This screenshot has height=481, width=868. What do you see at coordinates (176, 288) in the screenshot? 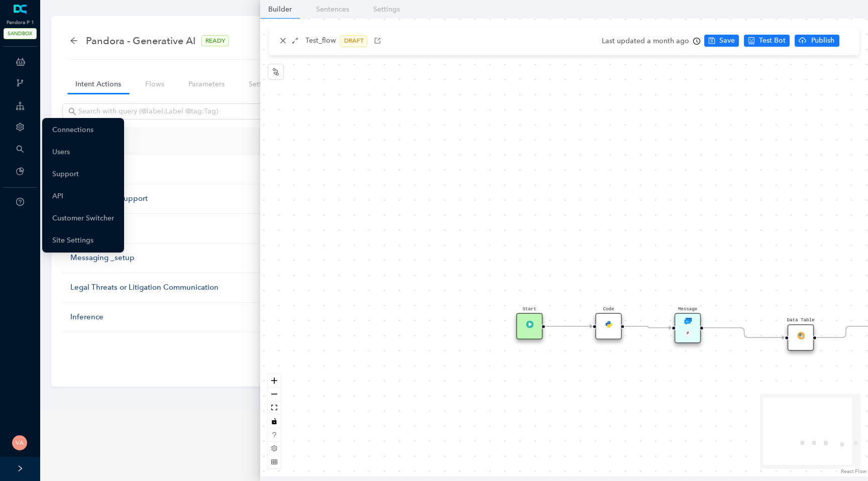
I see `div: Legal Threats or Litigation Communication` at bounding box center [176, 288].